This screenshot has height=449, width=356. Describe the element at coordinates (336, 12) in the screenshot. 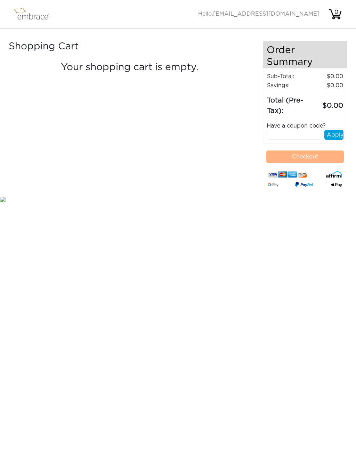

I see `div: 0` at that location.